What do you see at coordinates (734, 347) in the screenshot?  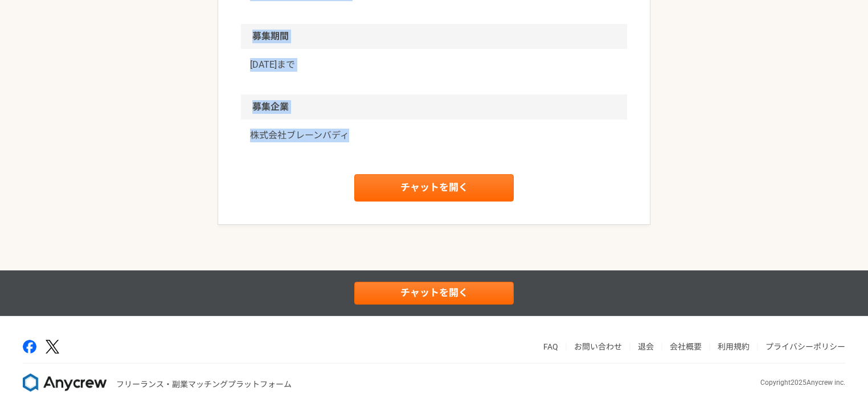 I see `a: 利用規約` at bounding box center [734, 347].